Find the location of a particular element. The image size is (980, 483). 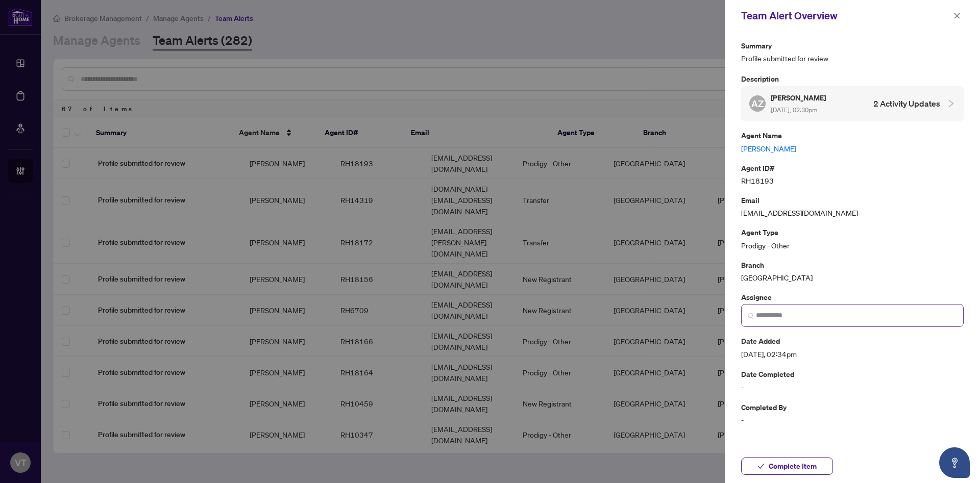

span: Profile submitted for review is located at coordinates (853, 58).